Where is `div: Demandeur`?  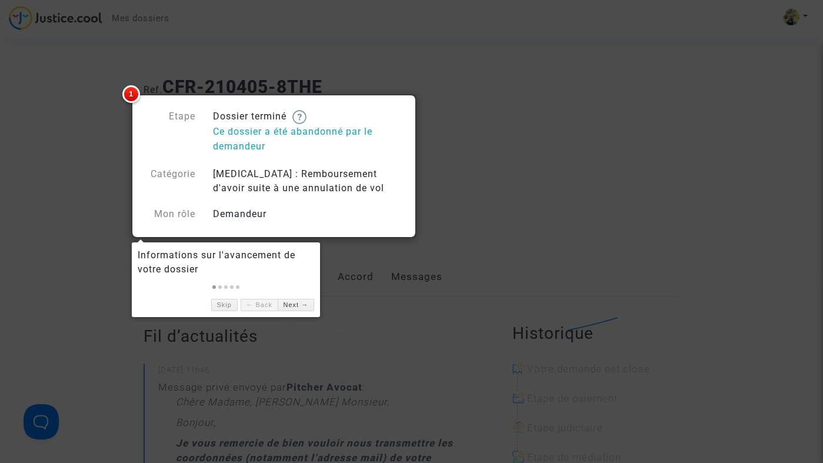
div: Demandeur is located at coordinates (308, 214).